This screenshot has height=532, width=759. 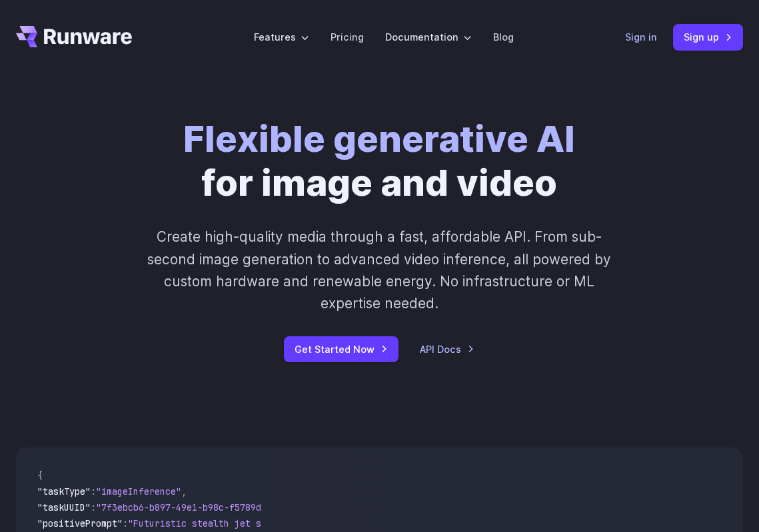 What do you see at coordinates (80, 524) in the screenshot?
I see `span: "positivePrompt"` at bounding box center [80, 524].